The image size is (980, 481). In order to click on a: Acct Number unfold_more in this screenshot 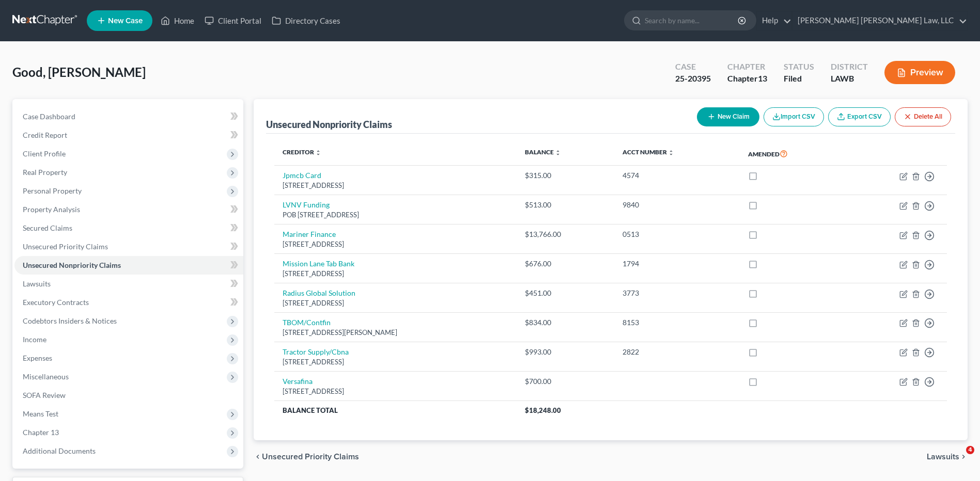, I will do `click(649, 152)`.